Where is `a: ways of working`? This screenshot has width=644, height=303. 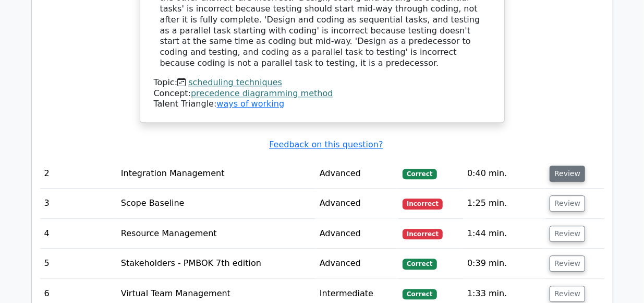
a: ways of working is located at coordinates (250, 103).